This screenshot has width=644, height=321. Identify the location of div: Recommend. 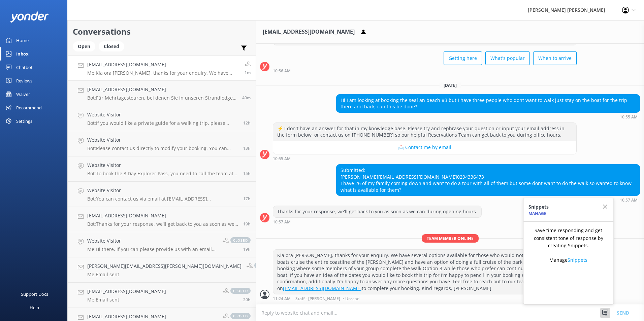
(29, 108).